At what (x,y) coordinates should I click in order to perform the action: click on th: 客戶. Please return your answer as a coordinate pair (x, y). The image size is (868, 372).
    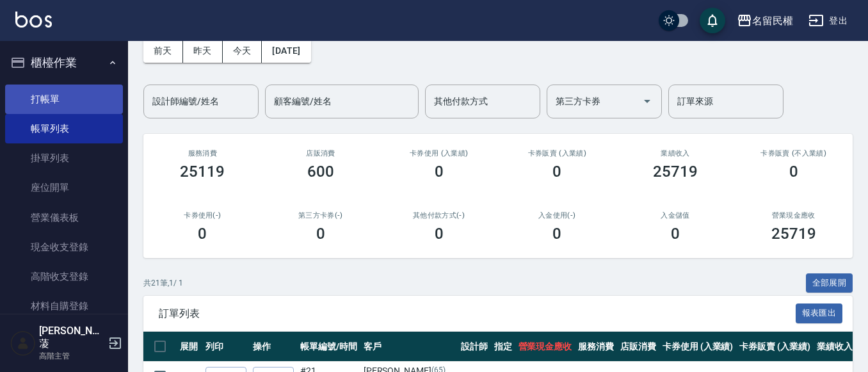
    Looking at the image, I should click on (409, 347).